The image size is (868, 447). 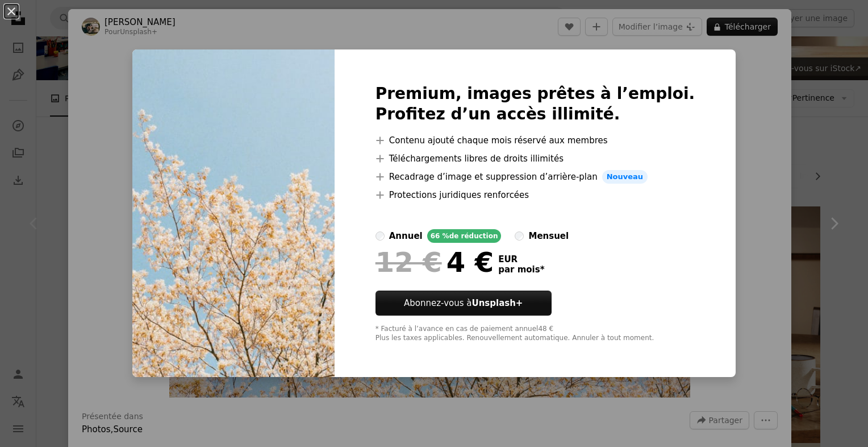 I want to click on div: mensuel, so click(x=548, y=236).